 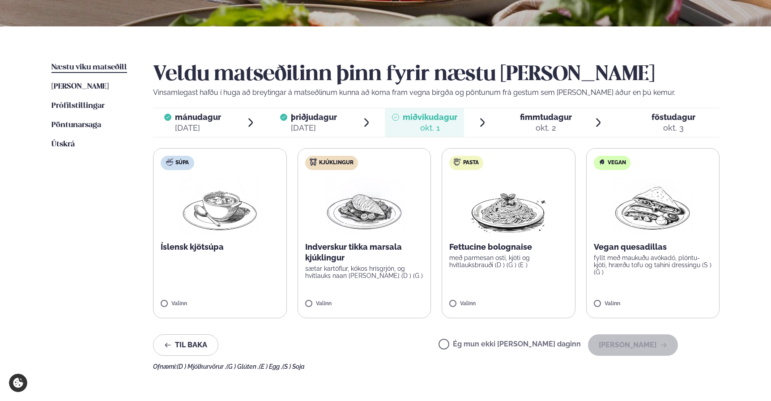 I want to click on p: með parmesan osti, kjöti og hvítlauksbrauði (D ) (G ) (E ), so click(x=508, y=261).